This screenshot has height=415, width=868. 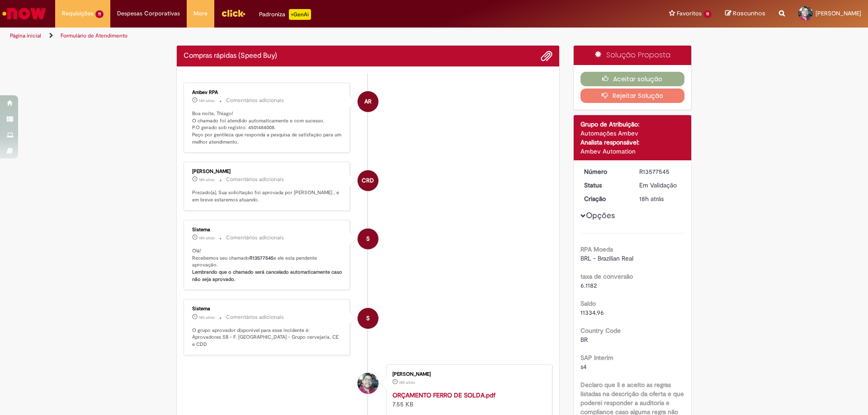 What do you see at coordinates (267, 265) in the screenshot?
I see `p: Olá! Recebemos seu chamado e ele esta pendente aprovação.` at bounding box center [267, 265].